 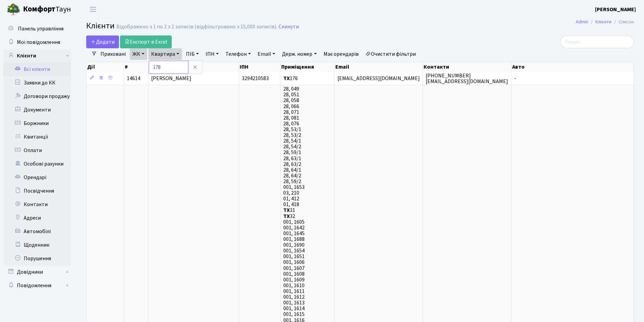 What do you see at coordinates (212, 54) in the screenshot?
I see `a: ІПН` at bounding box center [212, 54].